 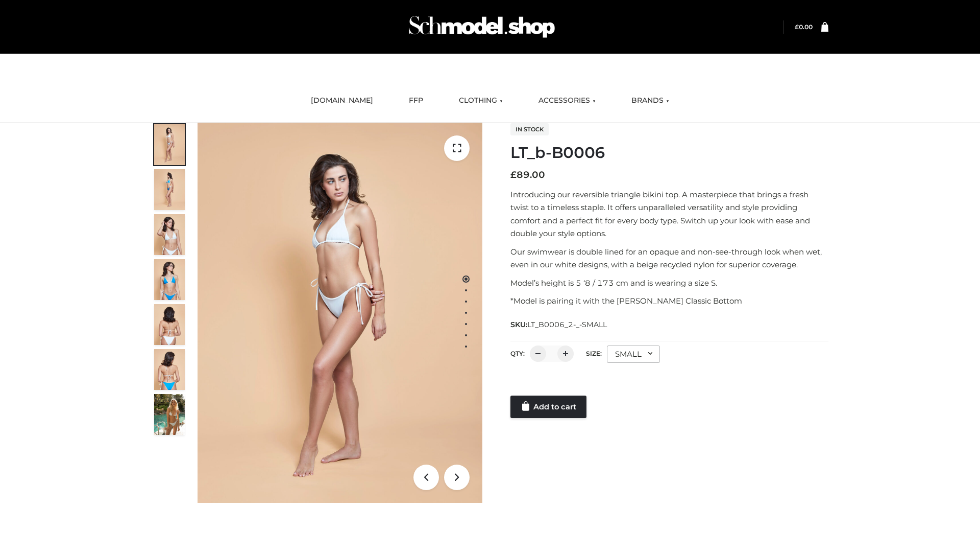 I want to click on a: £0.00, so click(x=804, y=27).